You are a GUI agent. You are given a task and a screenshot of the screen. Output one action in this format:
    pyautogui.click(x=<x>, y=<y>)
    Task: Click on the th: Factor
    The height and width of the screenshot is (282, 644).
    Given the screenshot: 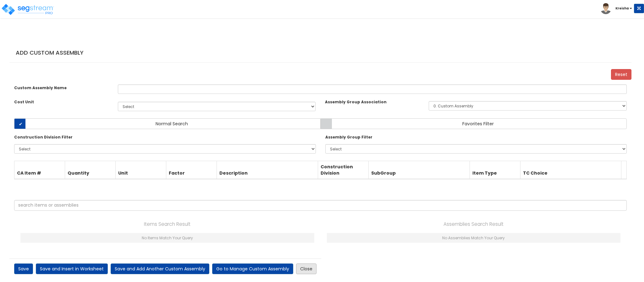 What is the action you would take?
    pyautogui.click(x=191, y=169)
    